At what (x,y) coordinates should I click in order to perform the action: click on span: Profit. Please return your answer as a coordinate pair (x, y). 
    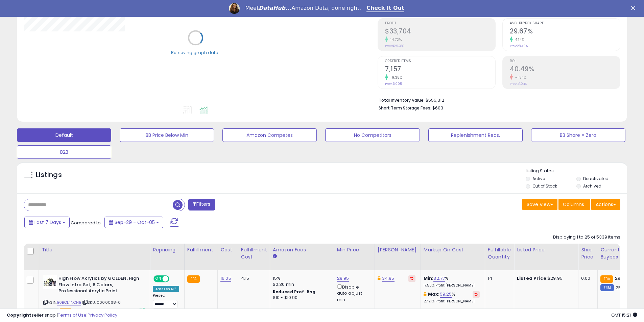
    Looking at the image, I should click on (440, 23).